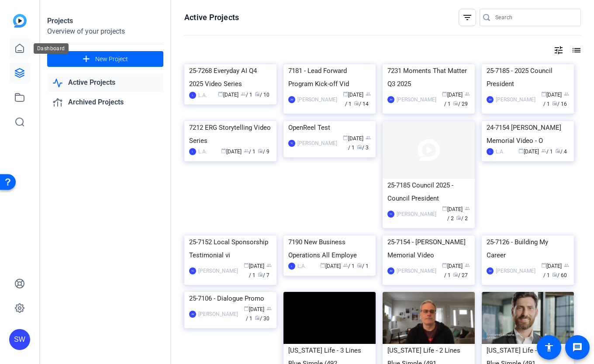  What do you see at coordinates (230, 298) in the screenshot?
I see `div: 25-7106 - Dialogue Promo` at bounding box center [230, 298].